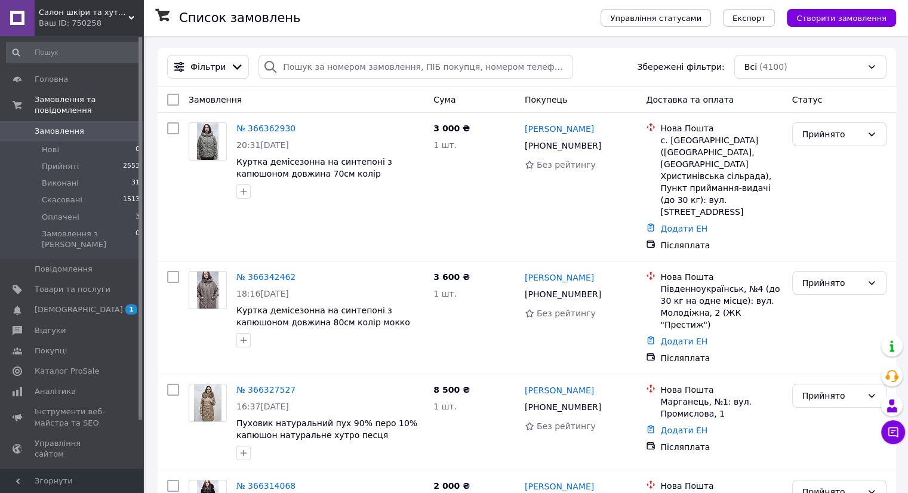 The image size is (908, 493). I want to click on span: (4100), so click(773, 67).